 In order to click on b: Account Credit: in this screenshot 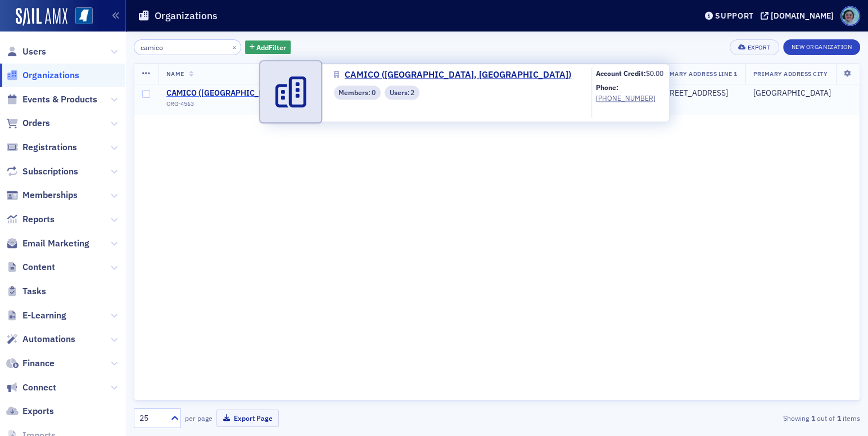, I will do `click(620, 73)`.